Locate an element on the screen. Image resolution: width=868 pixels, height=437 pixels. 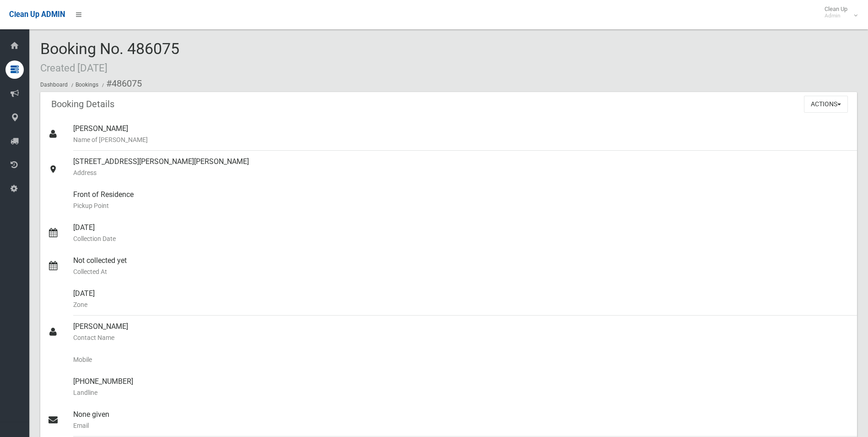
small: Collection Date is located at coordinates (461, 239).